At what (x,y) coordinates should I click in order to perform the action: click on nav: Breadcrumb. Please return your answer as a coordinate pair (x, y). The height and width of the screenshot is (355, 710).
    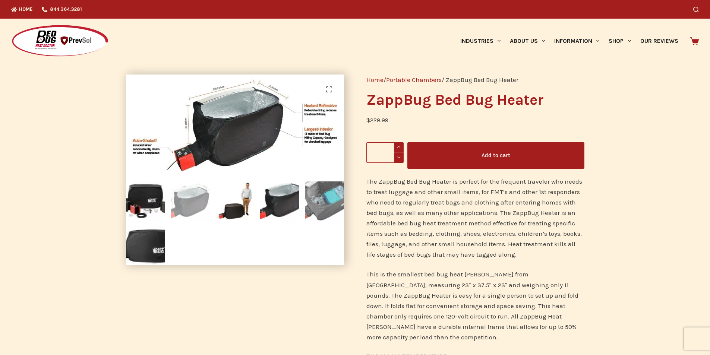
    Looking at the image, I should click on (475, 80).